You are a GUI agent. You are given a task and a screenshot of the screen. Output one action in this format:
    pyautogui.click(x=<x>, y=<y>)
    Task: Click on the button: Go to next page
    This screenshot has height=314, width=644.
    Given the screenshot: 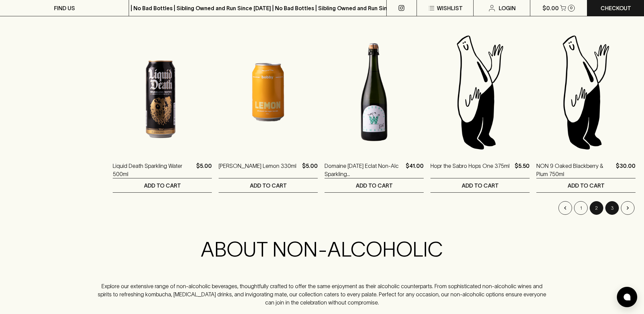 What is the action you would take?
    pyautogui.click(x=628, y=208)
    